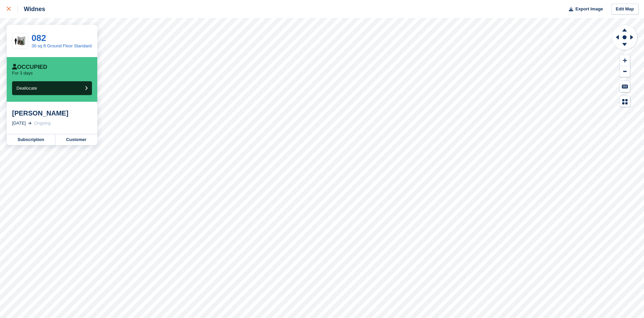 The width and height of the screenshot is (644, 318). What do you see at coordinates (61, 46) in the screenshot?
I see `a: 30 sq ft Ground Floor Standard` at bounding box center [61, 46].